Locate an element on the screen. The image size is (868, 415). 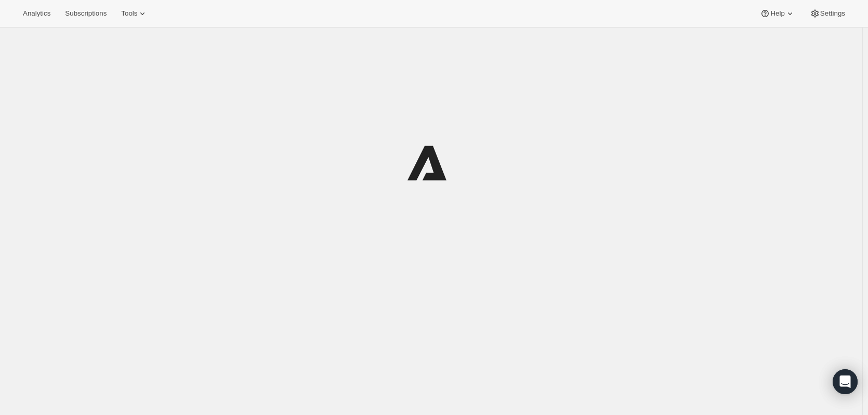
span: Analytics is located at coordinates (37, 13).